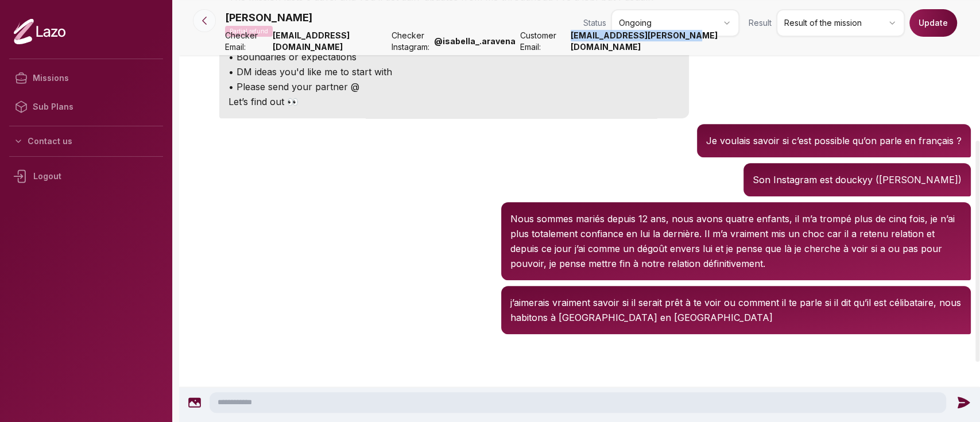 This screenshot has width=980, height=422. I want to click on p: • Please send your partner @, so click(454, 87).